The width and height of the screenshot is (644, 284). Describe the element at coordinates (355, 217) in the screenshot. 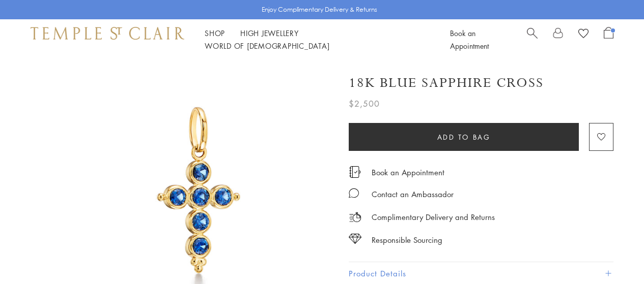

I see `img: icon_delivery.svg` at that location.